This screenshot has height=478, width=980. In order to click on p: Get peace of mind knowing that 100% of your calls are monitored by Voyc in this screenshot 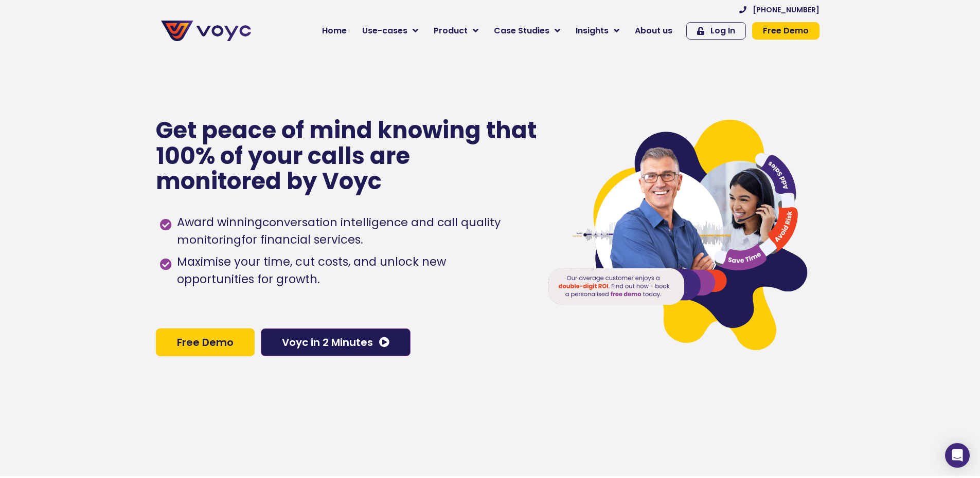, I will do `click(346, 156)`.